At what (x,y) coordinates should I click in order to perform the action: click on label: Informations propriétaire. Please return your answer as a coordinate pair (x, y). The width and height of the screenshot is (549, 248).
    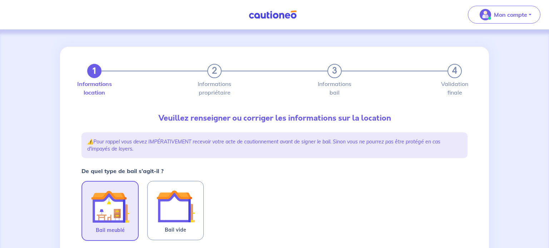
    Looking at the image, I should click on (214, 88).